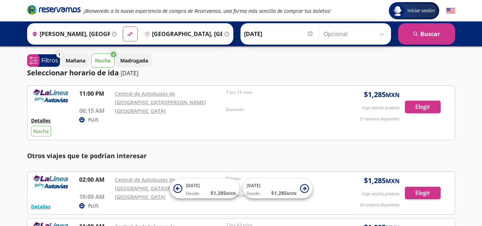  What do you see at coordinates (279, 34) in the screenshot?
I see `input: Elegir Fecha` at bounding box center [279, 34].